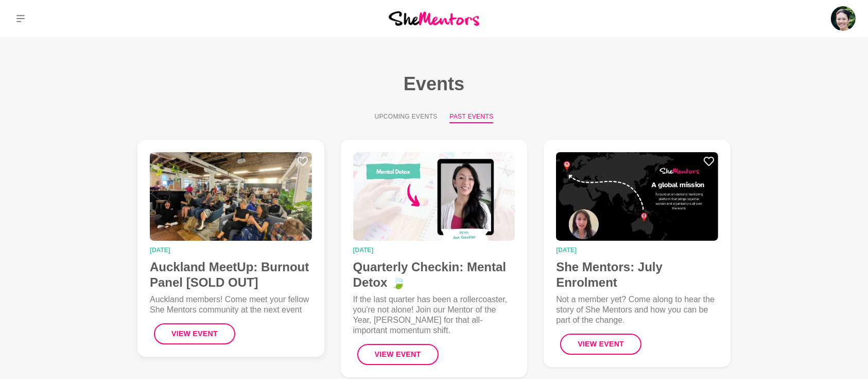 The width and height of the screenshot is (868, 379). What do you see at coordinates (434, 315) in the screenshot?
I see `p: If the last quarter has been a rollercoaster, you're not alone! Join our Mentor of the Year, [PER...` at bounding box center [434, 315].